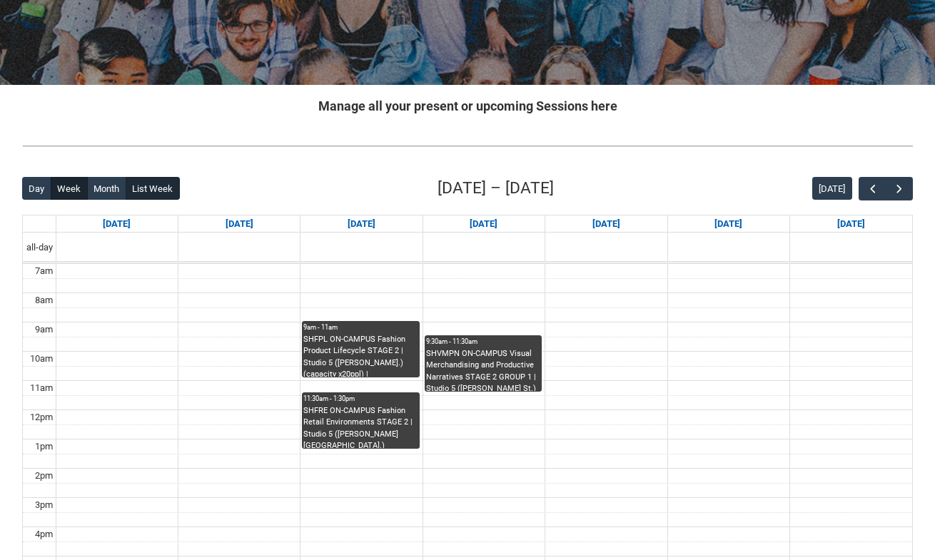 This screenshot has width=935, height=560. Describe the element at coordinates (872, 188) in the screenshot. I see `button: Previous Week` at that location.